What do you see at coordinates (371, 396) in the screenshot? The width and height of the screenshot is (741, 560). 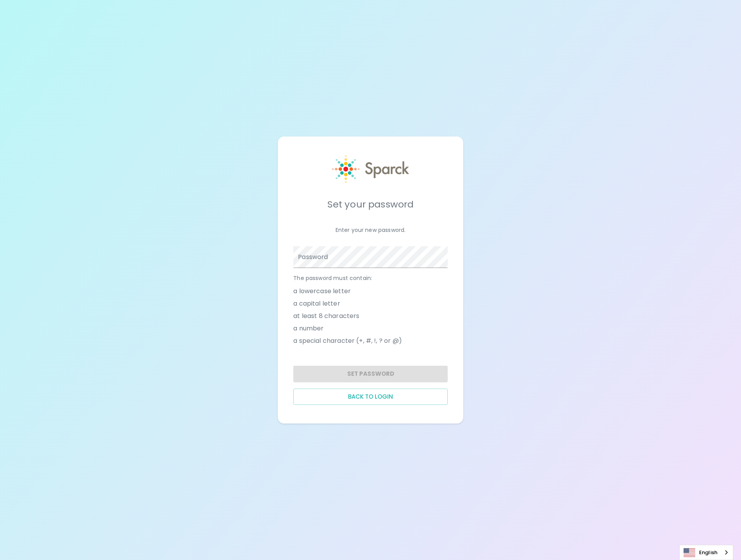 I see `button: Back to login` at bounding box center [371, 396].